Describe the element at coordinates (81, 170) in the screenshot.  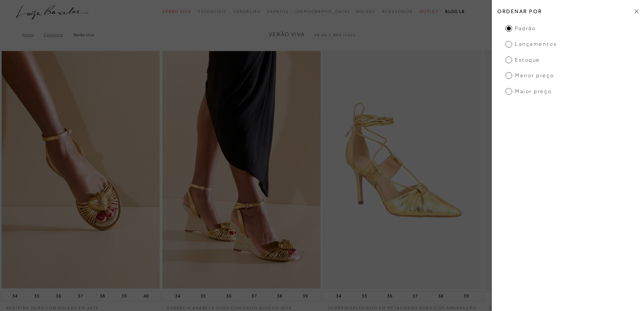
I see `img: RASTEIRA OURO COM SOLADO EM JUTÁ` at that location.